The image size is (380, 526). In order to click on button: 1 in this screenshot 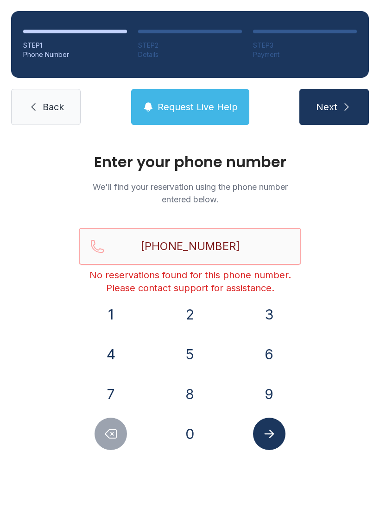, I will do `click(111, 314)`.